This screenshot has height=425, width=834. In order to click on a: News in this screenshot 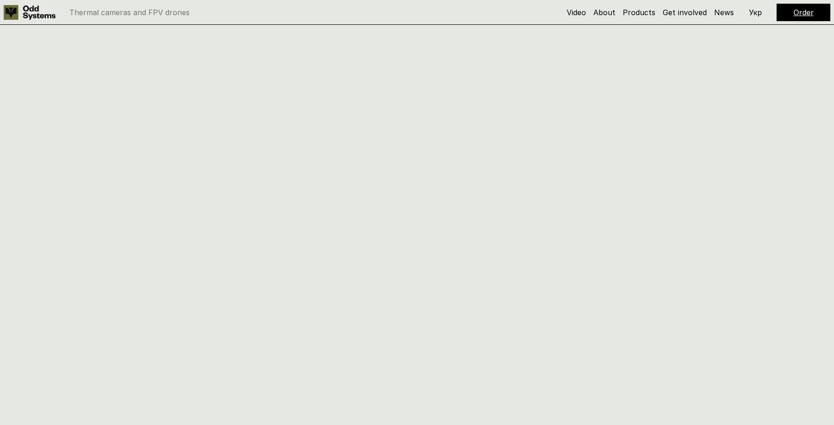, I will do `click(724, 12)`.